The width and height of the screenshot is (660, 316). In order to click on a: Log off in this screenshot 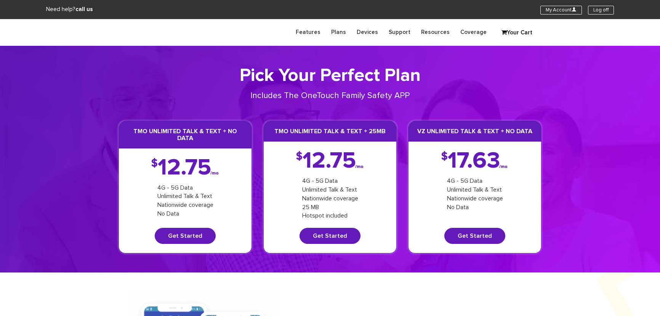, I will do `click(601, 10)`.